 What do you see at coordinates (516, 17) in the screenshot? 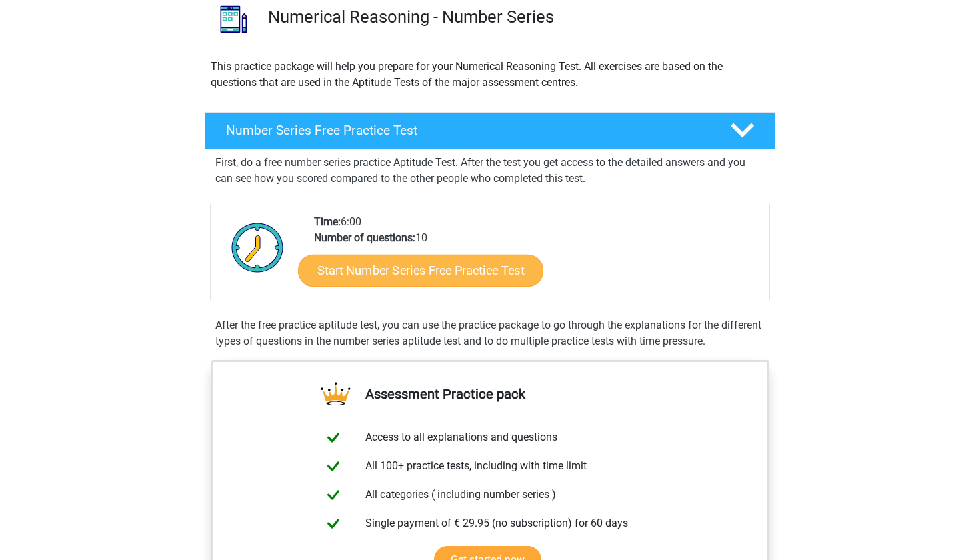
I see `h3: Numerical Reasoning - Number Series` at bounding box center [516, 17].